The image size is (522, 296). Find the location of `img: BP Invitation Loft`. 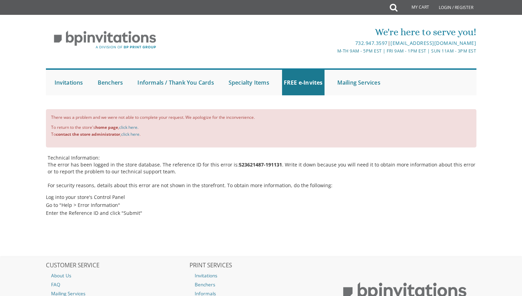

img: BP Invitation Loft is located at coordinates (105, 40).